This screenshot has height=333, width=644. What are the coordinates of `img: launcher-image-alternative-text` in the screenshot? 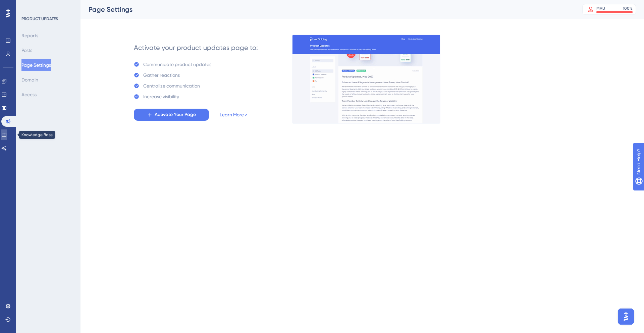 It's located at (10, 10).